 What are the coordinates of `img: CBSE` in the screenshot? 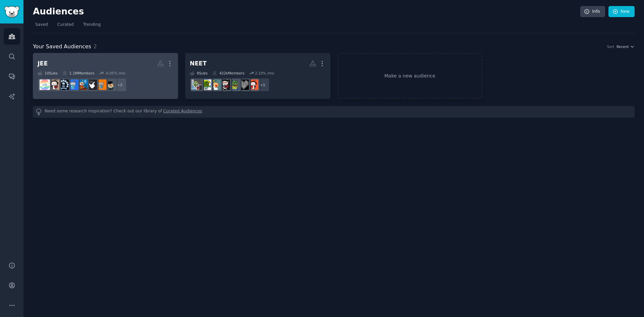 It's located at (110, 84).